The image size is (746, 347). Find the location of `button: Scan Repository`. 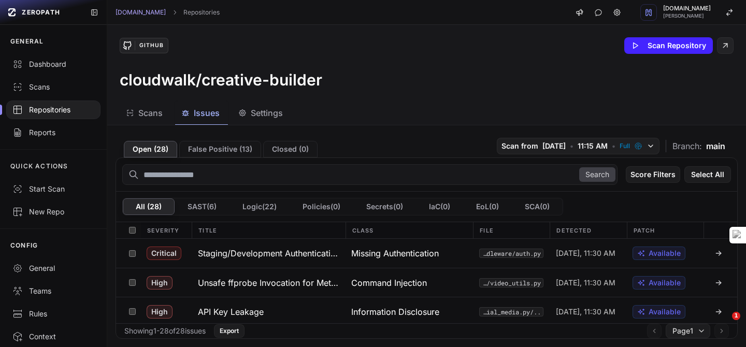

button: Scan Repository is located at coordinates (668, 46).